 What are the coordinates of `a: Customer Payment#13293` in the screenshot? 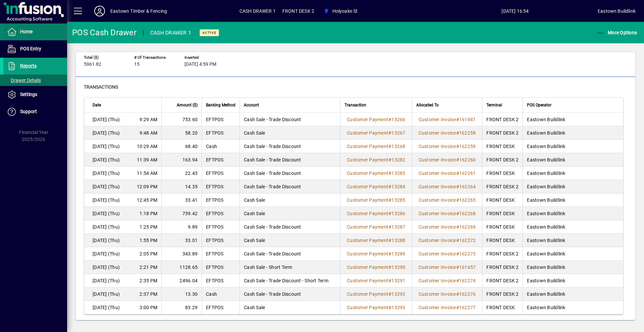 It's located at (376, 308).